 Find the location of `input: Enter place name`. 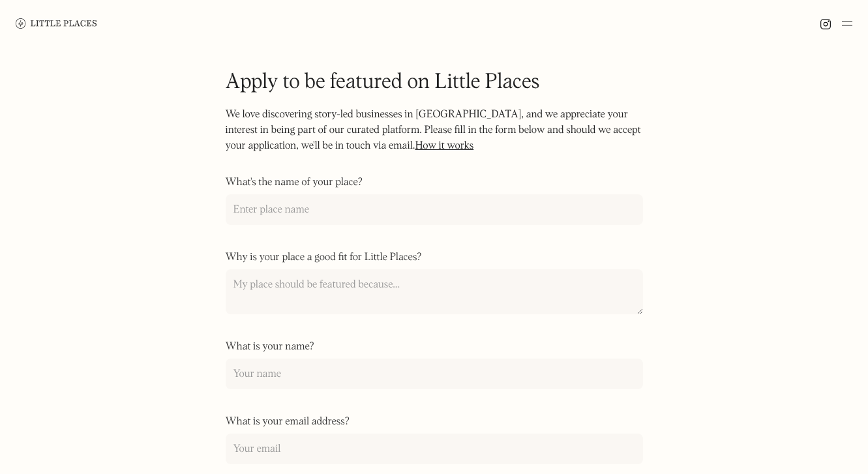

input: Enter place name is located at coordinates (434, 209).